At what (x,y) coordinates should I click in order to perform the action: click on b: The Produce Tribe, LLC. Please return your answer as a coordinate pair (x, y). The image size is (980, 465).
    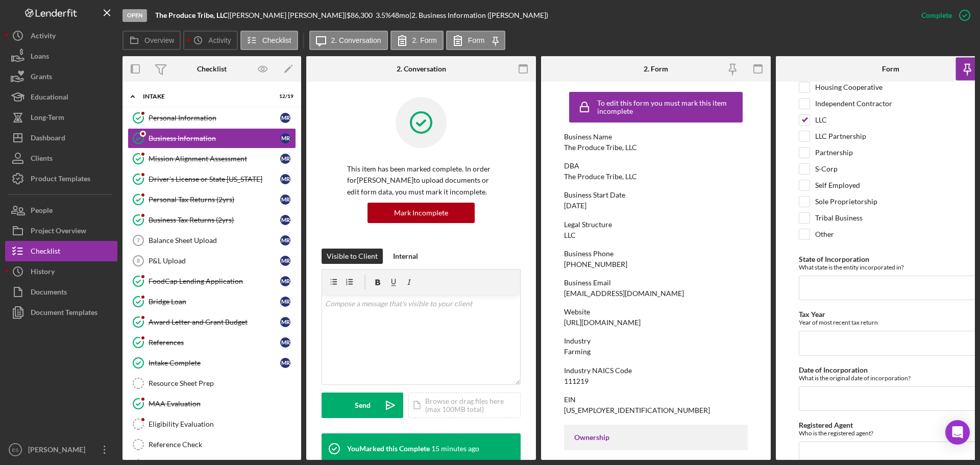
    Looking at the image, I should click on (191, 15).